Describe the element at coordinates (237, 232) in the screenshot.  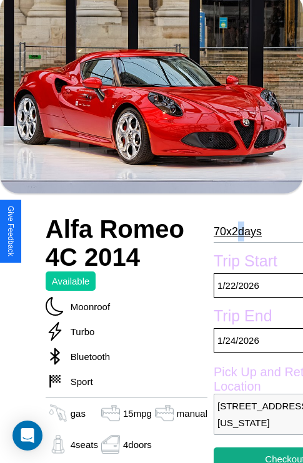
I see `p: 70 x 2 days` at that location.